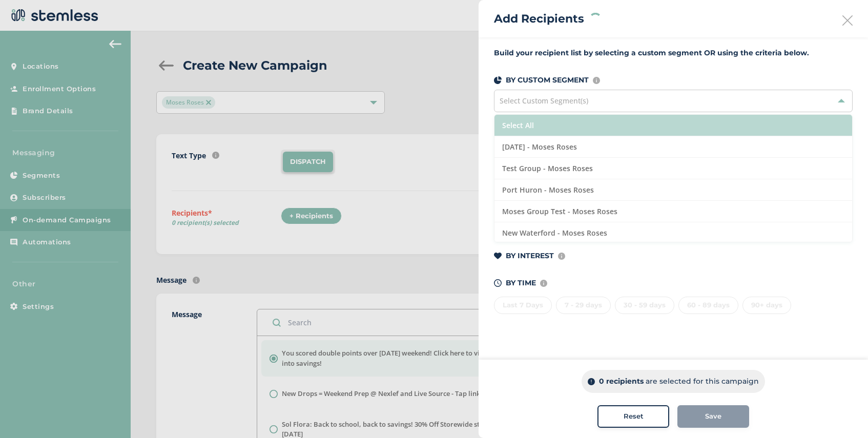 This screenshot has width=868, height=438. What do you see at coordinates (843, 413) in the screenshot?
I see `div: Chat Widget` at bounding box center [843, 413].